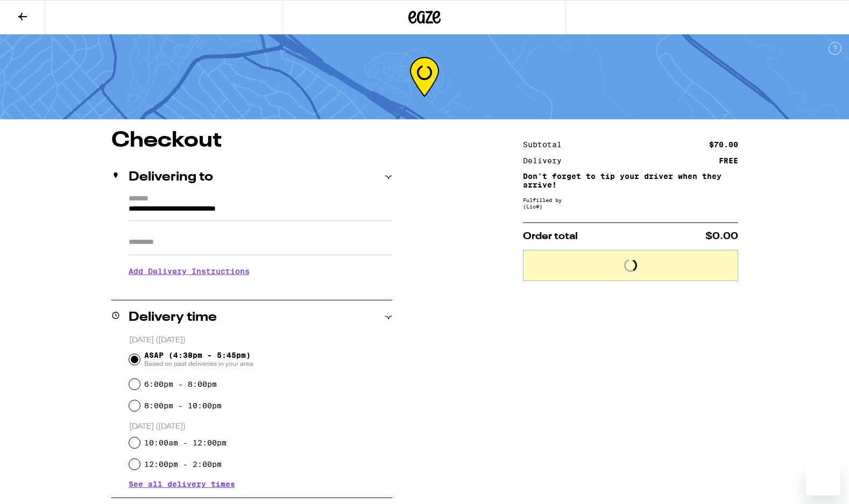 The width and height of the screenshot is (849, 504). I want to click on span: $0.00, so click(722, 236).